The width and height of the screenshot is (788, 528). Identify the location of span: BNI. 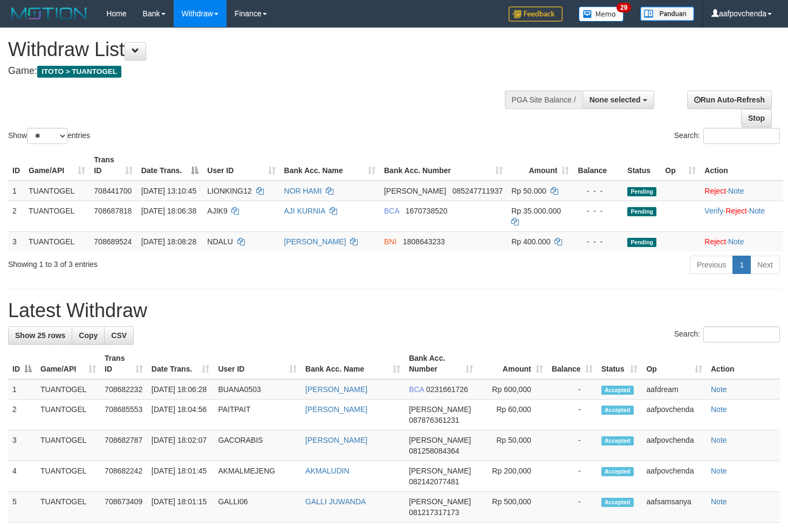
(390, 242).